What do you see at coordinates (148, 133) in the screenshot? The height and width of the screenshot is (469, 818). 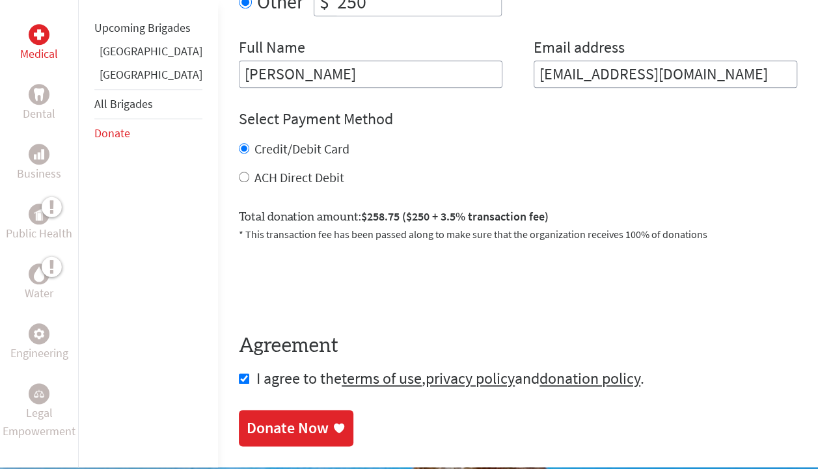 I see `li: Donate` at bounding box center [148, 133].